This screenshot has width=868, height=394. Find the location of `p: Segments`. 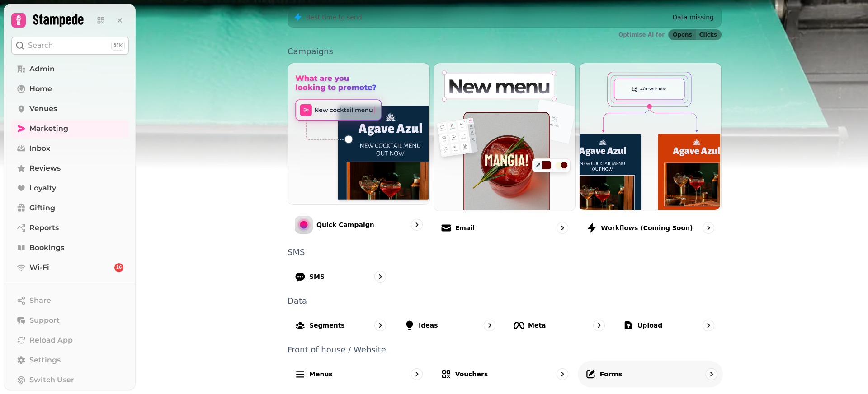

p: Segments is located at coordinates (327, 326).